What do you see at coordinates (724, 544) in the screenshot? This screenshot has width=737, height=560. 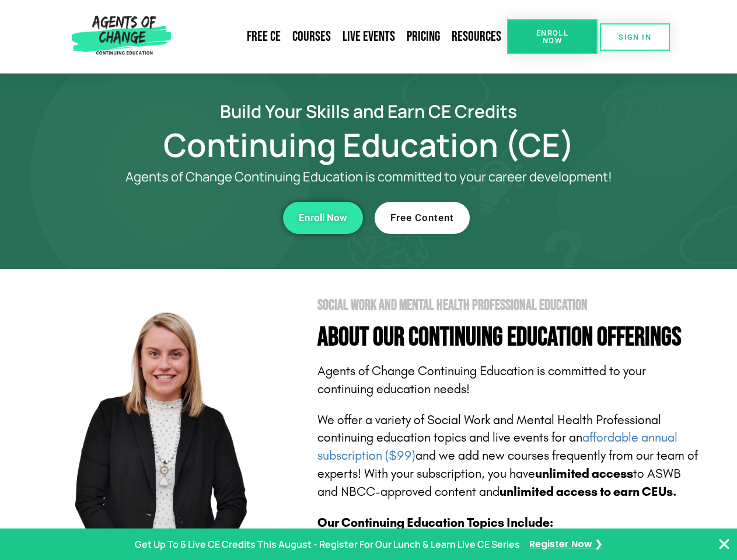 I see `button: Close Banner` at bounding box center [724, 544].